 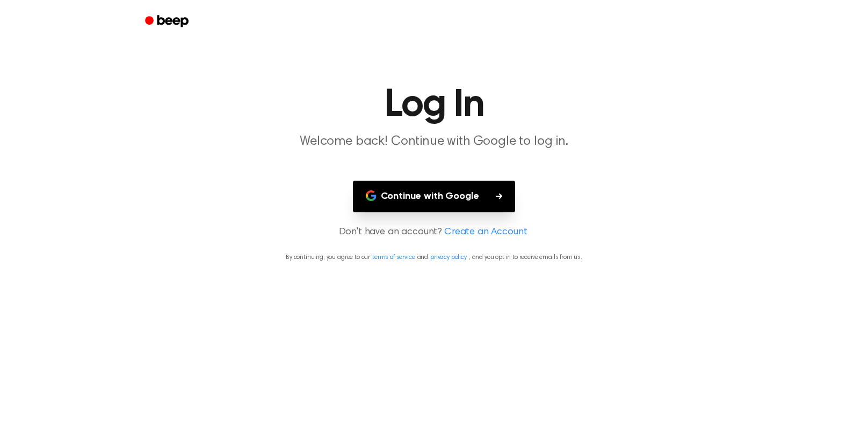 What do you see at coordinates (434, 196) in the screenshot?
I see `button: Continue with Google` at bounding box center [434, 196].